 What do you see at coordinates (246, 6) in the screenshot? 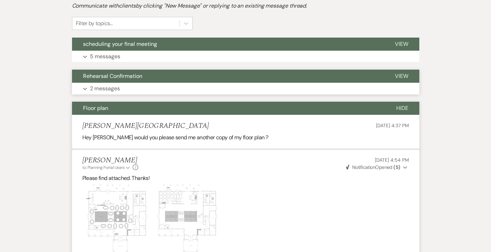
I see `h2: Communicate with clients by clicking "New Message" or replying to an existing message thread.` at bounding box center [246, 6].